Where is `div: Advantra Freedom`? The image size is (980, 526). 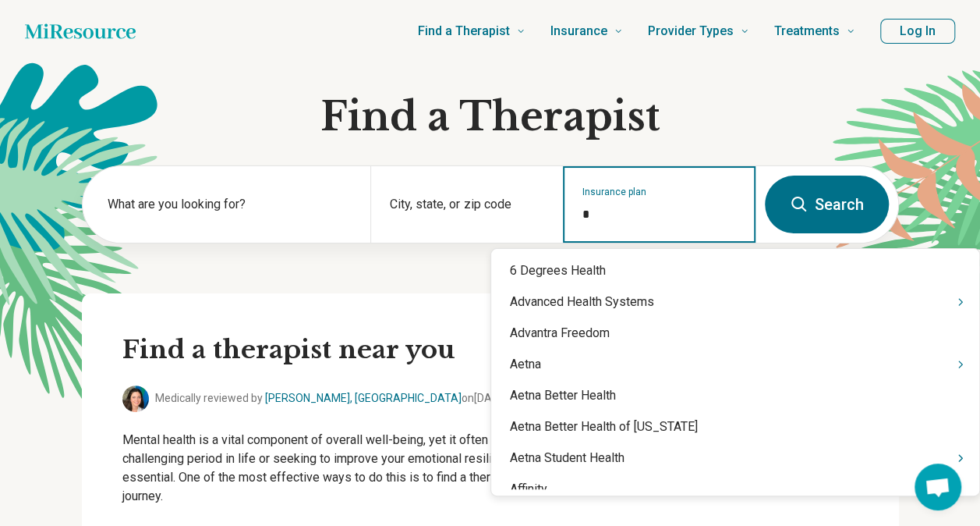
div: Advantra Freedom is located at coordinates (735, 333).